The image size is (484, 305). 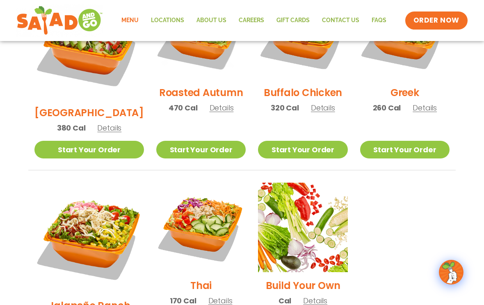 What do you see at coordinates (452, 272) in the screenshot?
I see `img: wpChatIcon` at bounding box center [452, 272].